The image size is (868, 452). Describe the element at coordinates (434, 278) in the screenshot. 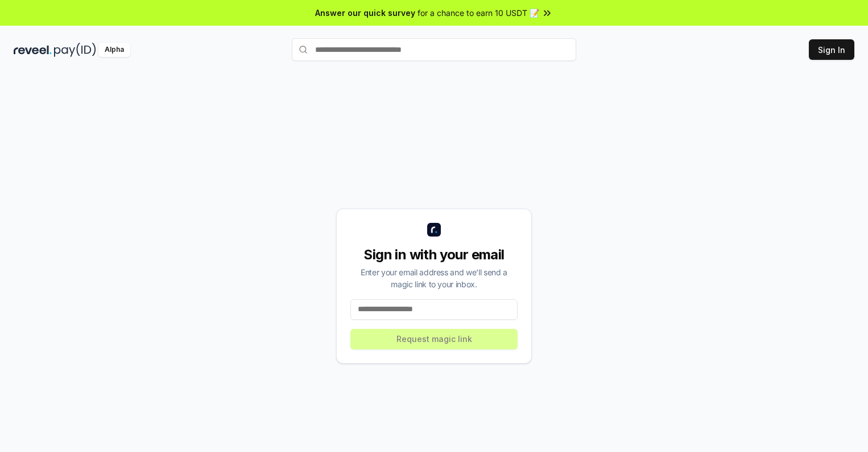

I see `div: Enter your email address and we’ll send a magic link to your inbox.` at that location.